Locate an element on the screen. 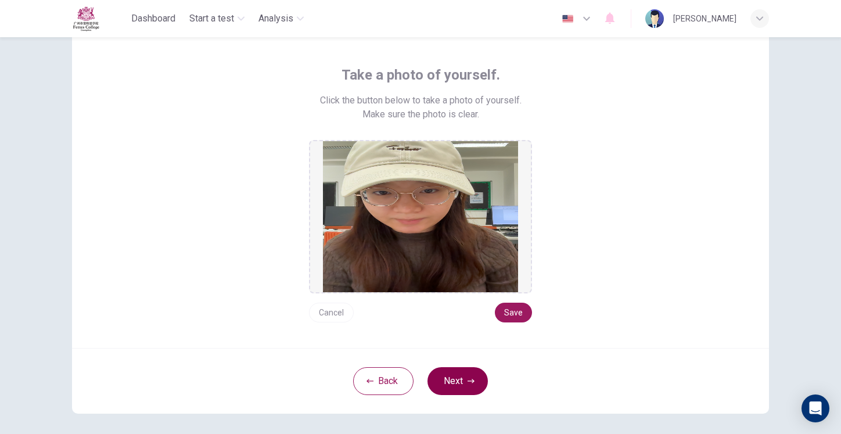 The image size is (841, 434). button: Back is located at coordinates (383, 381).